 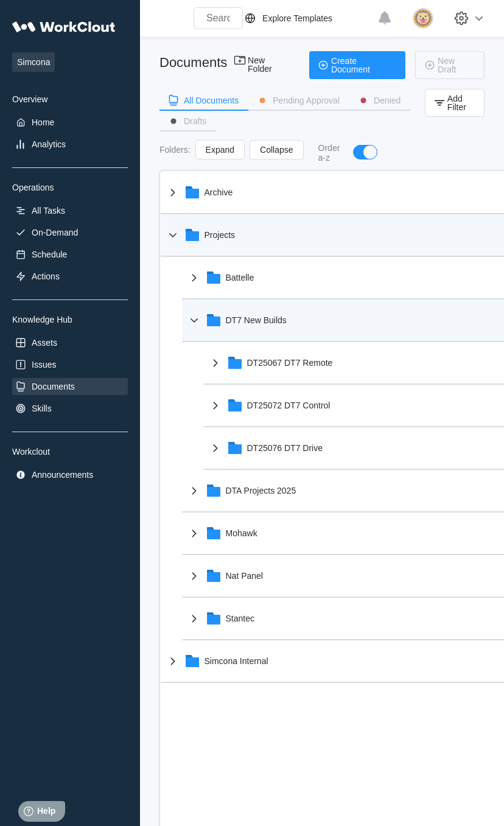 What do you see at coordinates (62, 475) in the screenshot?
I see `div: Announcements` at bounding box center [62, 475].